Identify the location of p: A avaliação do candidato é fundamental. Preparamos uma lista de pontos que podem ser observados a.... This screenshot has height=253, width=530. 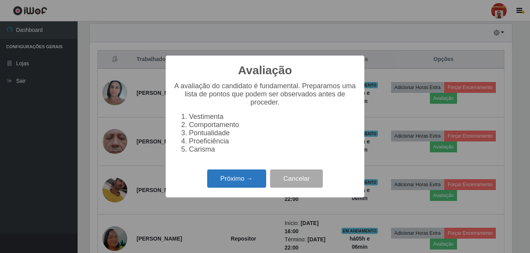
(265, 94).